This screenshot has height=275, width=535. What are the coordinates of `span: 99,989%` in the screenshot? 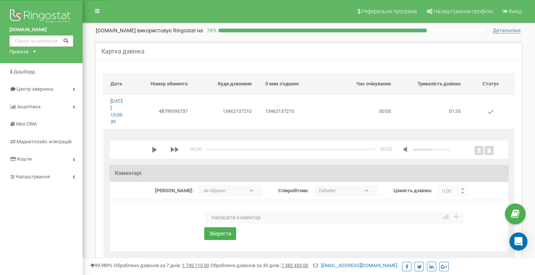 It's located at (101, 265).